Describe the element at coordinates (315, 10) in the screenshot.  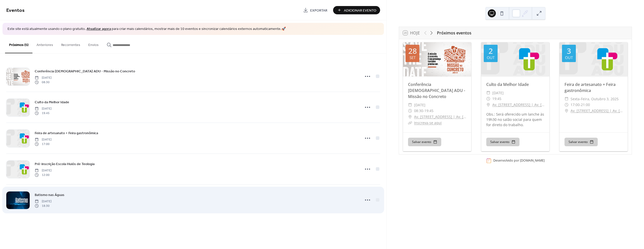
I see `a: Exportar` at that location.